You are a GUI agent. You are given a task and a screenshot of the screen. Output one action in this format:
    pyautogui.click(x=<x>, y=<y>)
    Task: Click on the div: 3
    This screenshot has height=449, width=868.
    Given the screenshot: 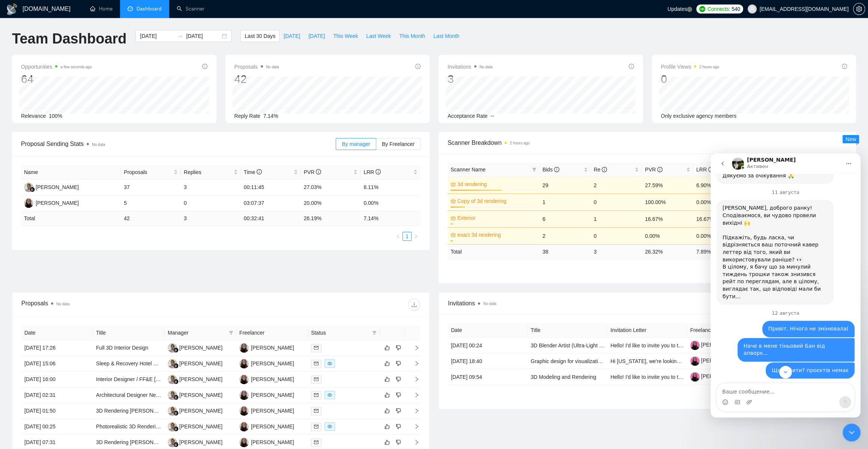 What is the action you would take?
    pyautogui.click(x=470, y=79)
    